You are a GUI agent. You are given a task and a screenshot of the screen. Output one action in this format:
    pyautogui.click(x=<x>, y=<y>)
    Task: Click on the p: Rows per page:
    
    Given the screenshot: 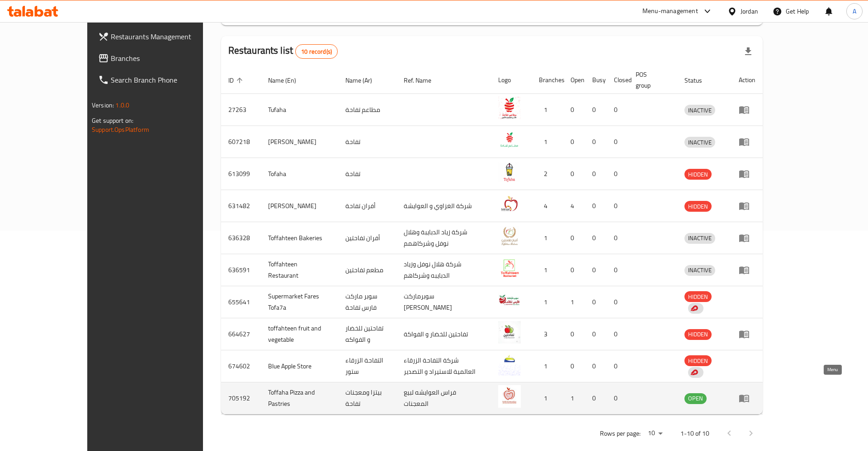 What is the action you would take?
    pyautogui.click(x=620, y=434)
    